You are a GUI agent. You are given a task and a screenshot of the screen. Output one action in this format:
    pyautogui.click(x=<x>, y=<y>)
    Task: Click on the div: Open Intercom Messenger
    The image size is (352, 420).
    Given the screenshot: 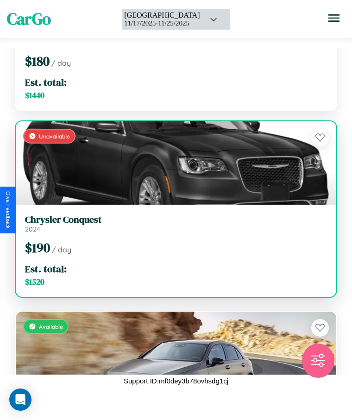 What is the action you would take?
    pyautogui.click(x=20, y=400)
    